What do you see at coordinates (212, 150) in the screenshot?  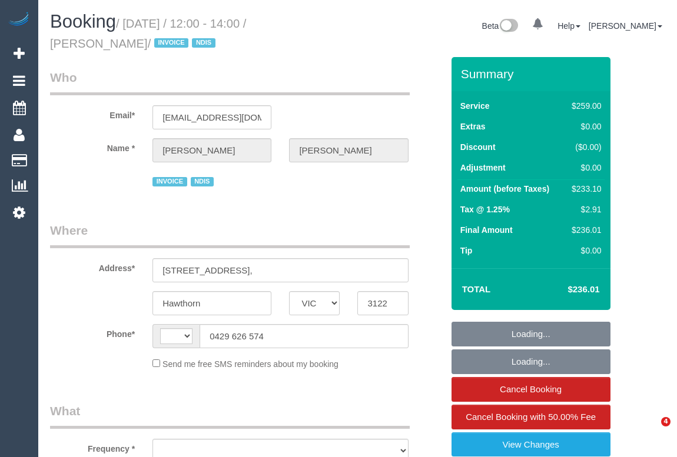 I see `input: First Name*` at bounding box center [212, 150].